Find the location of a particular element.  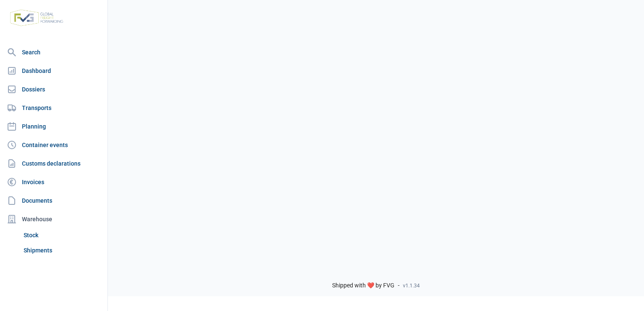

a: Dashboard is located at coordinates (54, 71).